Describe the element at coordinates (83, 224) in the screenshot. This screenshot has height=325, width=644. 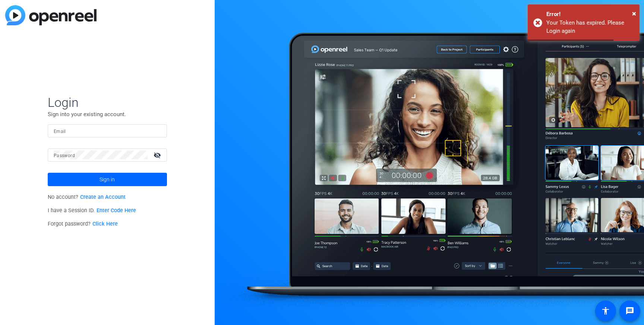
I see `span: Forgot password?` at that location.